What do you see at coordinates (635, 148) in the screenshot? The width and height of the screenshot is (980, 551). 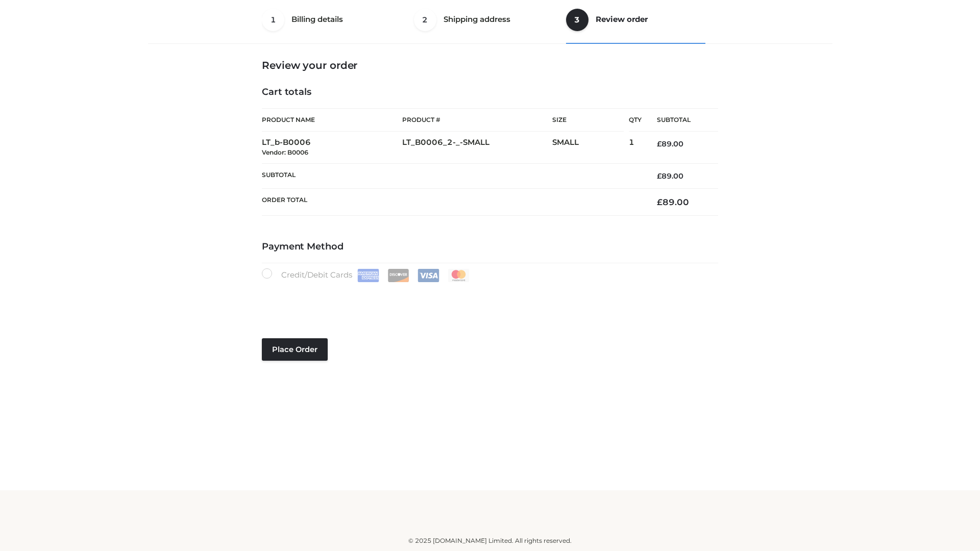 I see `td: 1` at bounding box center [635, 148].